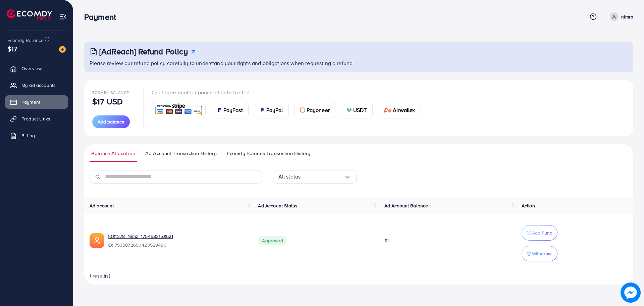 This screenshot has height=306, width=644. Describe the element at coordinates (272, 110) in the screenshot. I see `a: cardPayPal` at that location.